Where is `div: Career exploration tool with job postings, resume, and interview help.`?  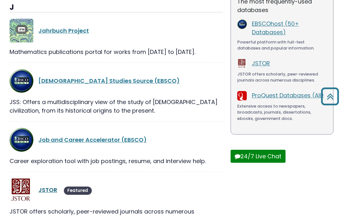 div: Career exploration tool with job postings, resume, and interview help. is located at coordinates (116, 161).